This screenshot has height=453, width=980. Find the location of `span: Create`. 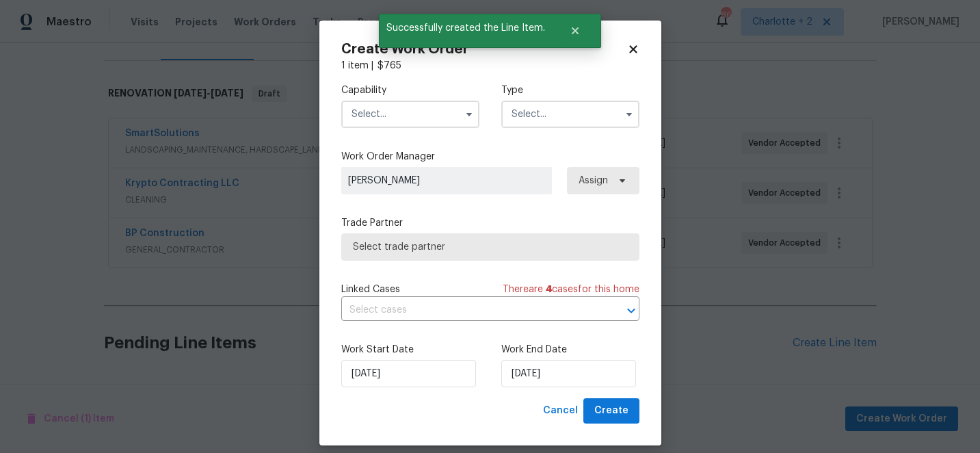

span: Create is located at coordinates (611, 410).